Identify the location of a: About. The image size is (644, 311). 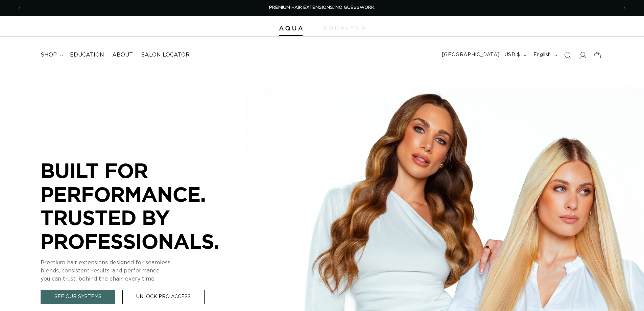
(122, 55).